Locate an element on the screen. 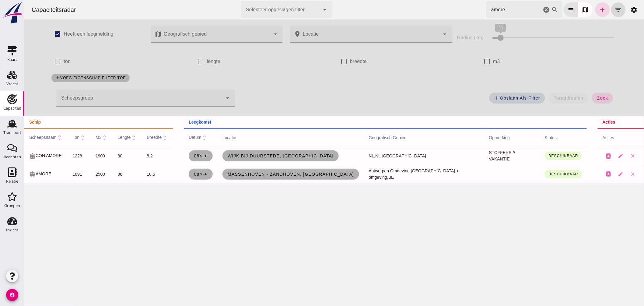 The width and height of the screenshot is (644, 306). i: list is located at coordinates (547, 10).